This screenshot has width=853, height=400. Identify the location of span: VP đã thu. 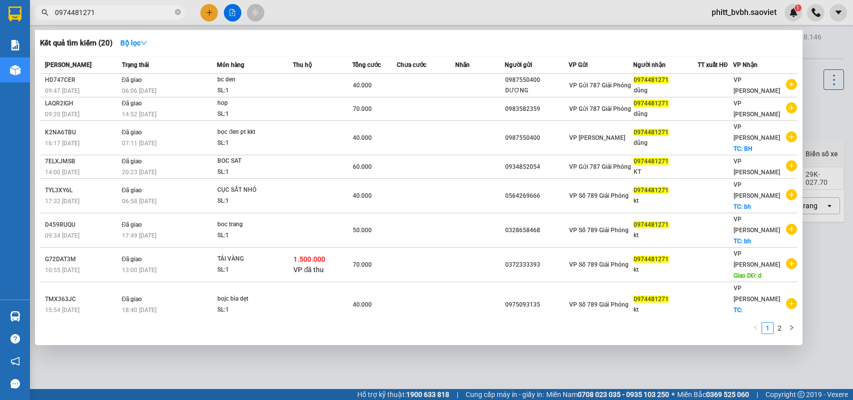
(308, 270).